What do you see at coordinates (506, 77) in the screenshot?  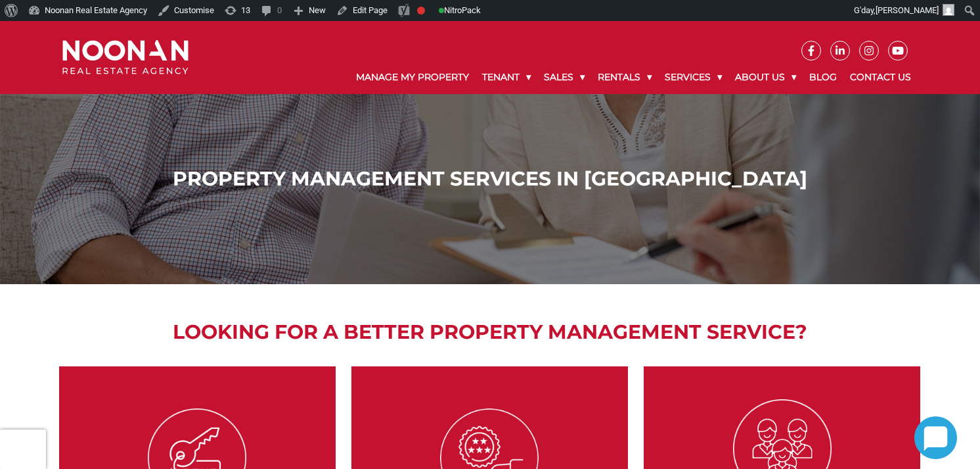 I see `a: Tenant` at bounding box center [506, 77].